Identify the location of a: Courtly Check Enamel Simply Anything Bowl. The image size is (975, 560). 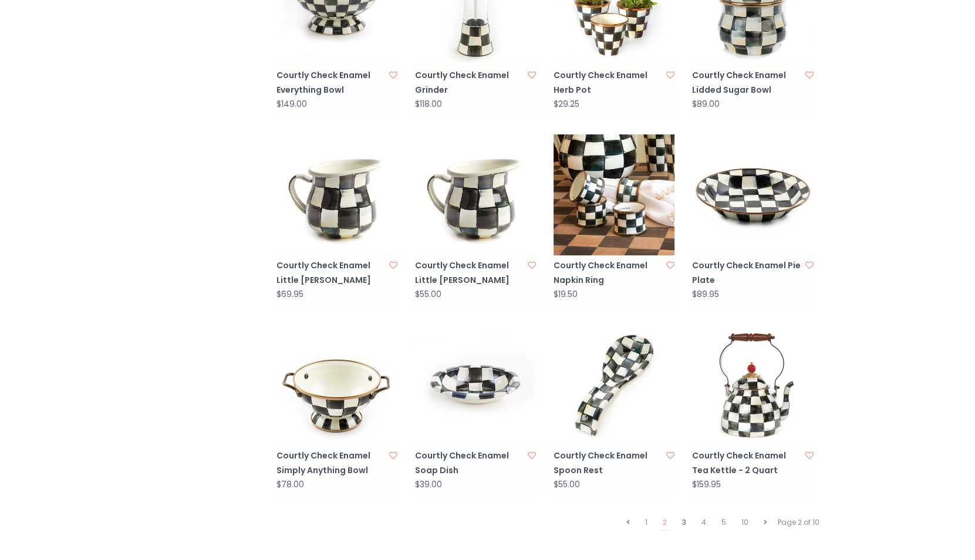
(332, 464).